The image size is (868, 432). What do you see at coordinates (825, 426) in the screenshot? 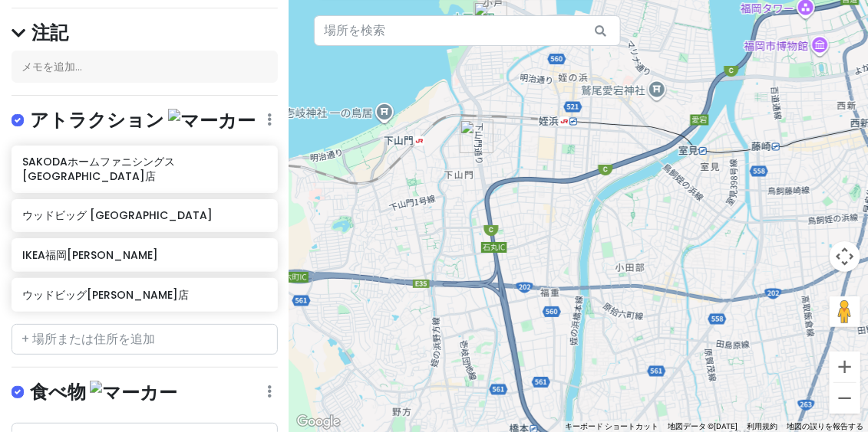
I see `a: 地図の誤りを報告する` at bounding box center [825, 426].